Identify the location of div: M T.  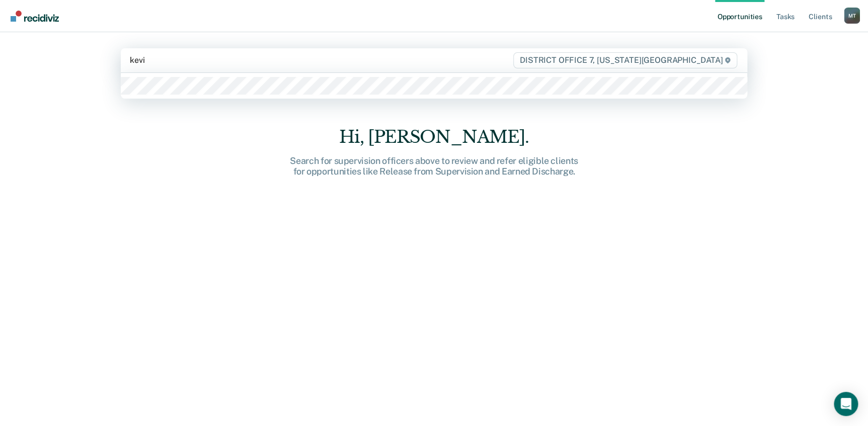
(852, 15).